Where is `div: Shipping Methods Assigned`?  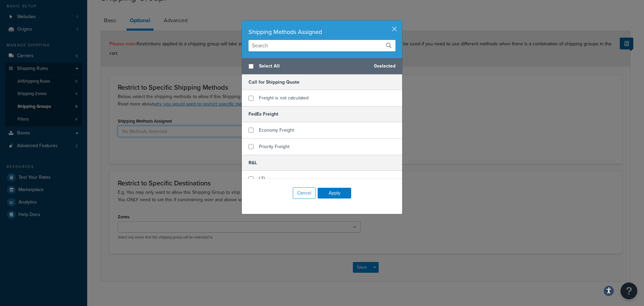 div: Shipping Methods Assigned is located at coordinates (322, 32).